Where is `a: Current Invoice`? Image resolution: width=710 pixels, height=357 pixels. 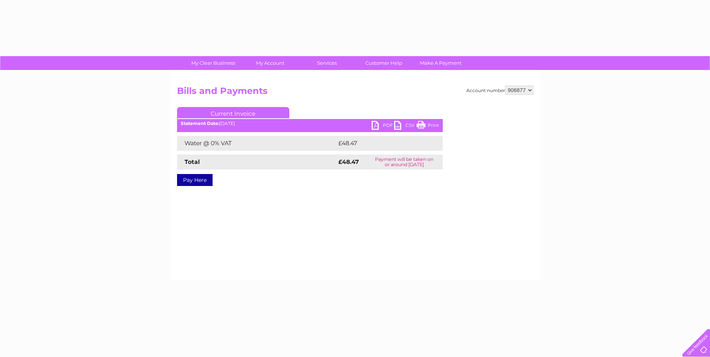
a: Current Invoice is located at coordinates (233, 113).